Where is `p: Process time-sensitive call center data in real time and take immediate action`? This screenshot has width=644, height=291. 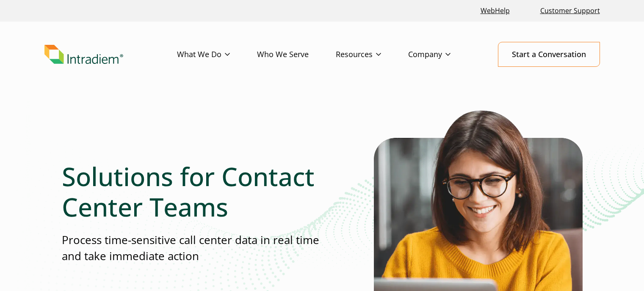
p: Process time-sensitive call center data in real time and take immediate action is located at coordinates (192, 248).